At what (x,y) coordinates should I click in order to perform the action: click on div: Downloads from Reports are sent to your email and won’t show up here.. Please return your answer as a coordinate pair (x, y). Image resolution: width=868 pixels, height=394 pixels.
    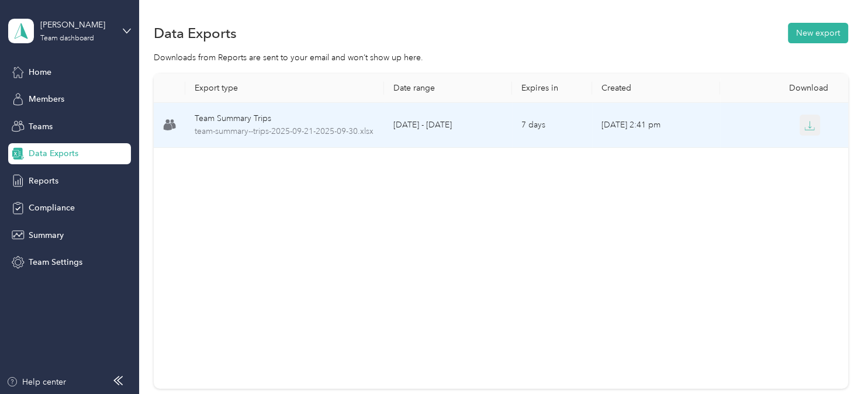
    Looking at the image, I should click on (501, 57).